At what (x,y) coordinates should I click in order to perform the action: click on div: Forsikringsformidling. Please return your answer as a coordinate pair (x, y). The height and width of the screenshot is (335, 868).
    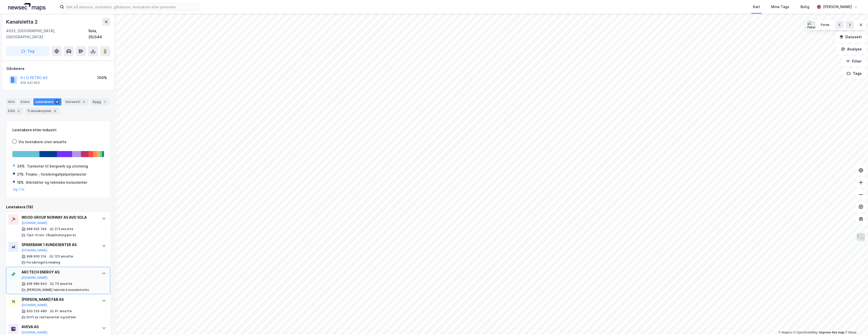
    Looking at the image, I should click on (44, 262).